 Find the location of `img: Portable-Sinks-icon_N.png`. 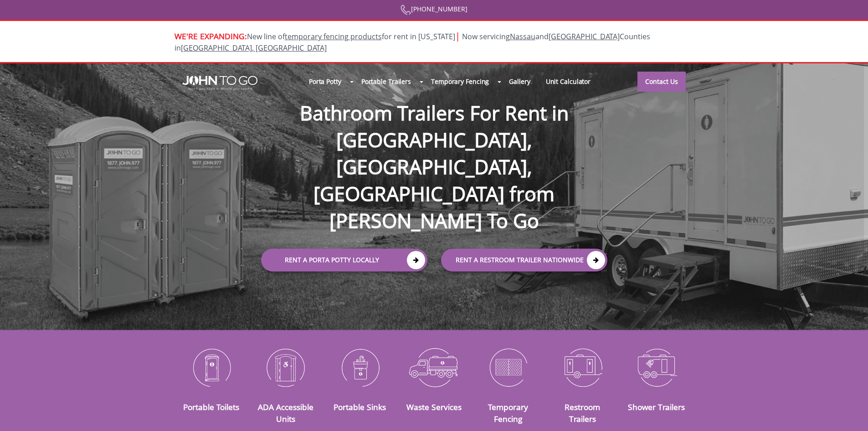

img: Portable-Sinks-icon_N.png is located at coordinates (360, 367).